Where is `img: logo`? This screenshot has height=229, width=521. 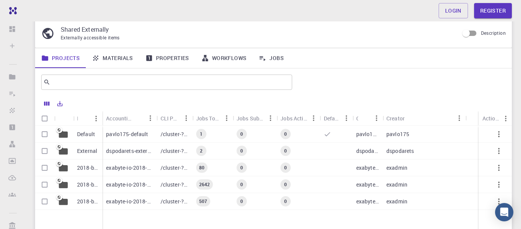
img: logo is located at coordinates (11, 11).